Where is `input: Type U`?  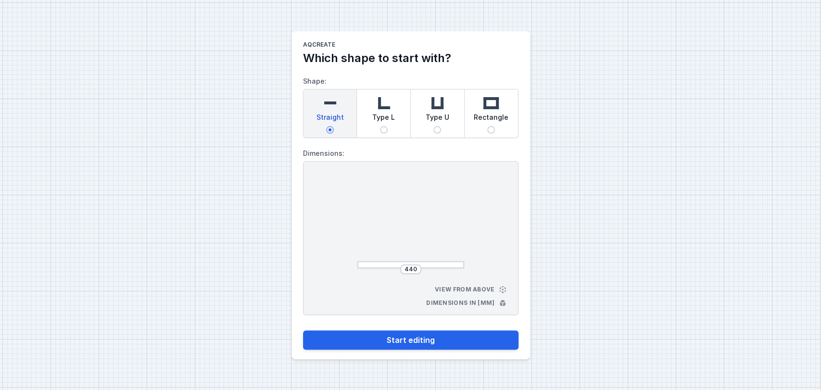
input: Type U is located at coordinates (437, 130).